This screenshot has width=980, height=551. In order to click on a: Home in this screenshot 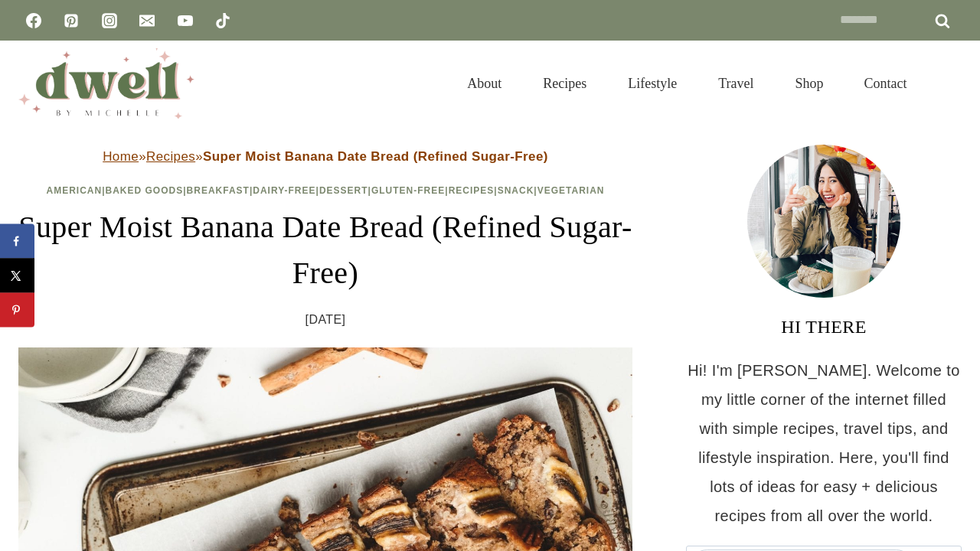, I will do `click(120, 156)`.